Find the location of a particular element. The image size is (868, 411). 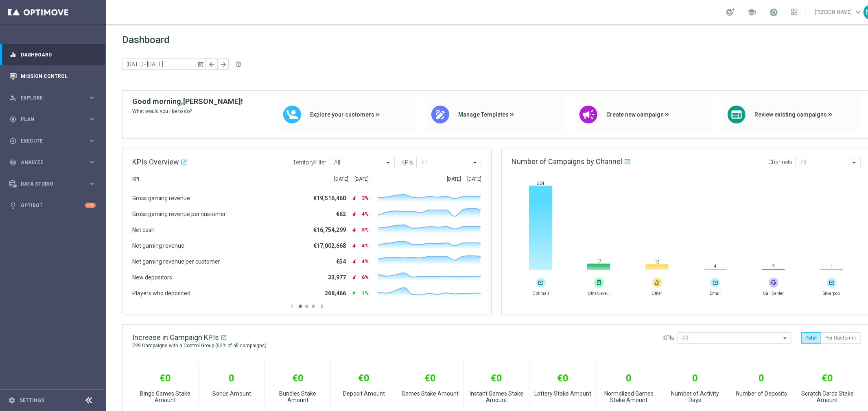

button: equalizer Dashboard is located at coordinates (52, 55).